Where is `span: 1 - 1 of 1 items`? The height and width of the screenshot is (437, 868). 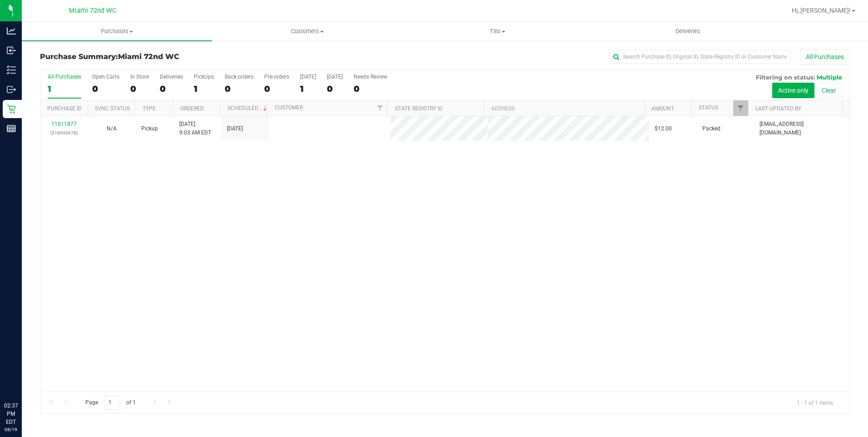
span: 1 - 1 of 1 items is located at coordinates (815, 402).